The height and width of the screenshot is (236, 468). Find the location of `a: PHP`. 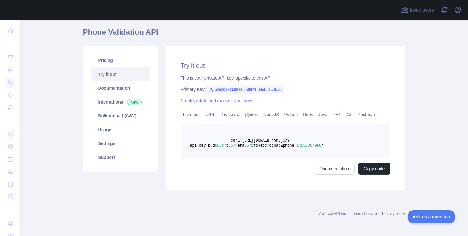

a: PHP is located at coordinates (337, 115).